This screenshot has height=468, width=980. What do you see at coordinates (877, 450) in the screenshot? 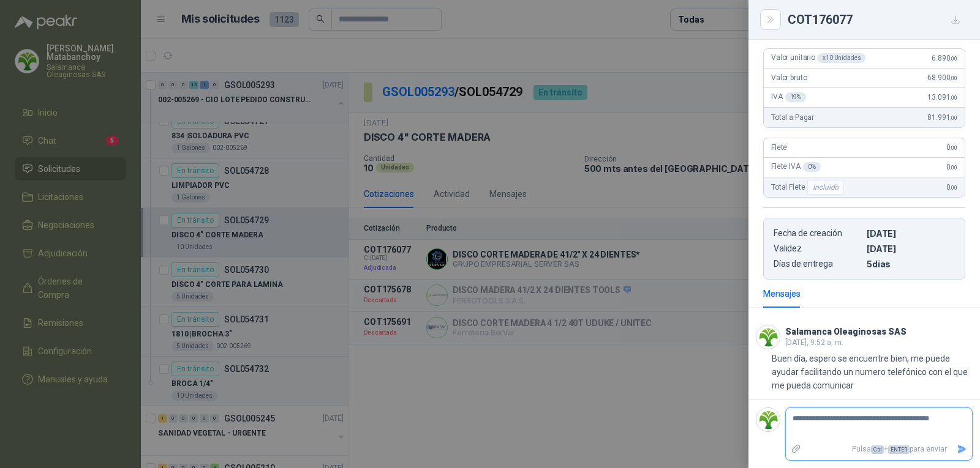
I see `span: Ctrl` at bounding box center [877, 450].